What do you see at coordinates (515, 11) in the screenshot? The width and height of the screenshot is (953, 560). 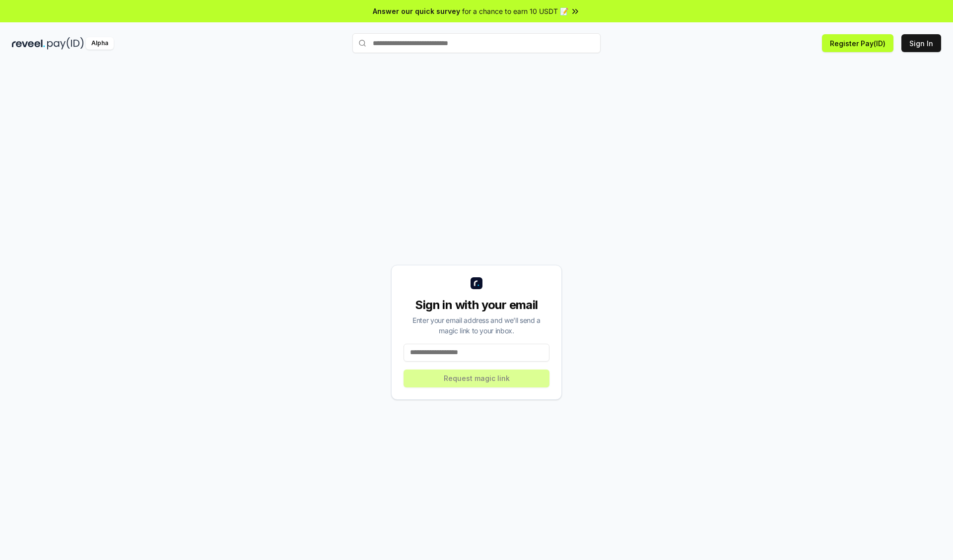 I see `span: for a chance to earn 10 USDT 📝` at bounding box center [515, 11].